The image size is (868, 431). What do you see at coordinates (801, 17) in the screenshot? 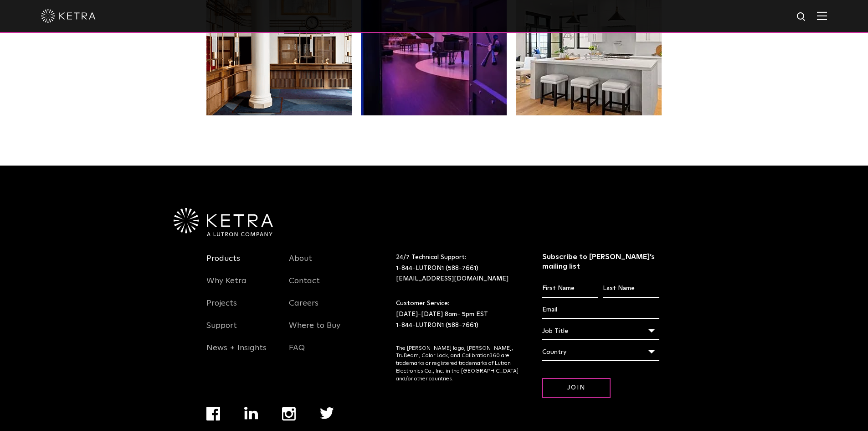
I see `img: search icon` at bounding box center [801, 17].